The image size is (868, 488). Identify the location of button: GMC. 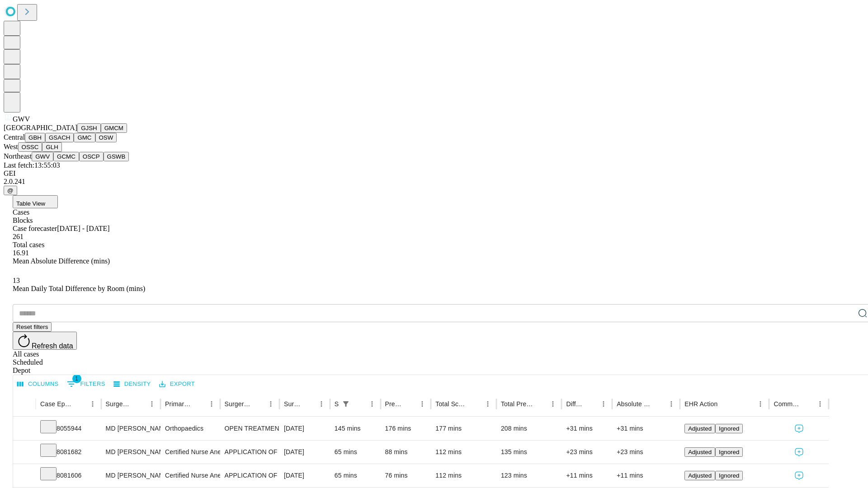
(84, 137).